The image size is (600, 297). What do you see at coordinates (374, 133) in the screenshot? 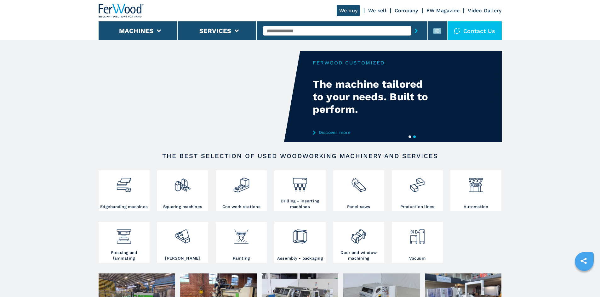
I see `a: Discover more` at bounding box center [374, 133].